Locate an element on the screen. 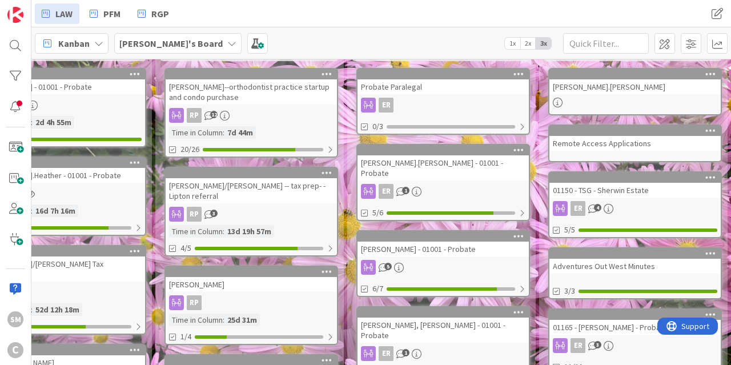 The height and width of the screenshot is (365, 731). a: RGP is located at coordinates (153, 14).